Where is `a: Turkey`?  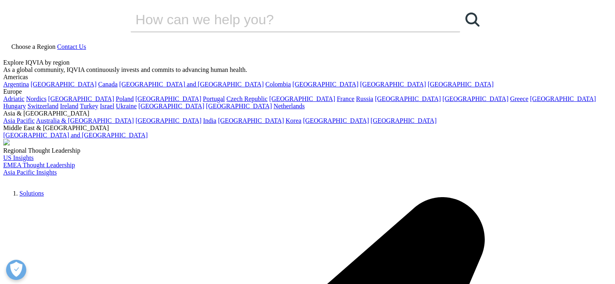 a: Turkey is located at coordinates (89, 106).